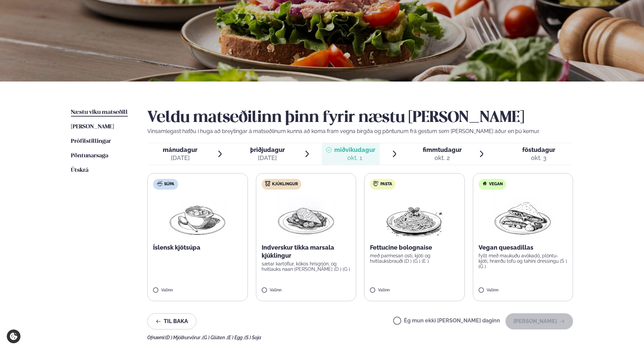 The width and height of the screenshot is (644, 350). Describe the element at coordinates (99, 112) in the screenshot. I see `span: Næstu viku matseðill` at that location.